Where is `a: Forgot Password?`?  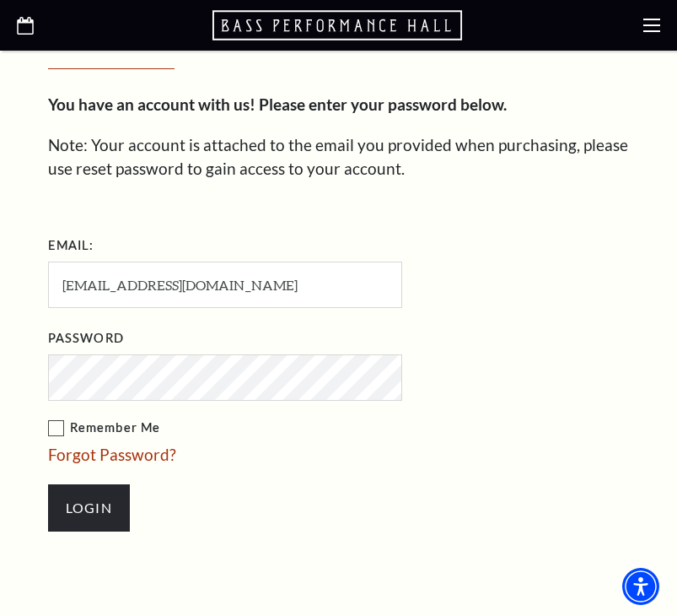 a: Forgot Password? is located at coordinates (112, 453).